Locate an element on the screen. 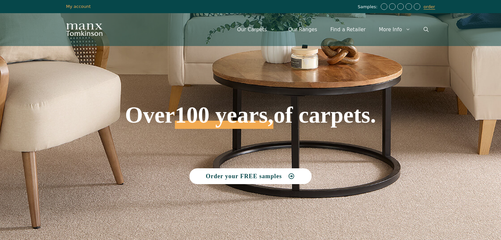 Image resolution: width=501 pixels, height=240 pixels. span: Samples: is located at coordinates (368, 7).